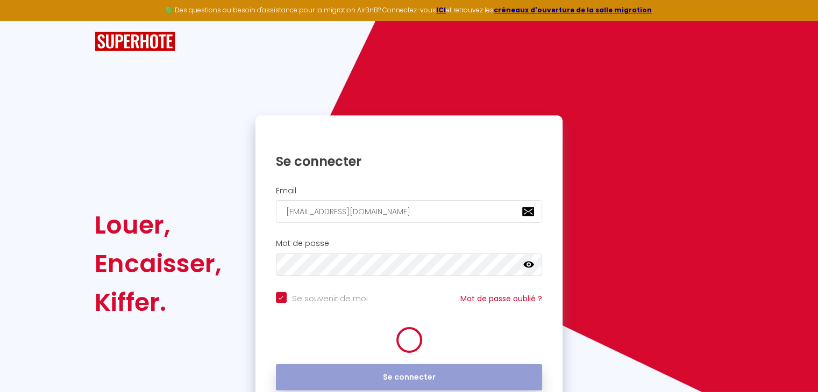 This screenshot has height=392, width=818. What do you see at coordinates (501, 299) in the screenshot?
I see `a: Mot de passe oublié ?` at bounding box center [501, 299].